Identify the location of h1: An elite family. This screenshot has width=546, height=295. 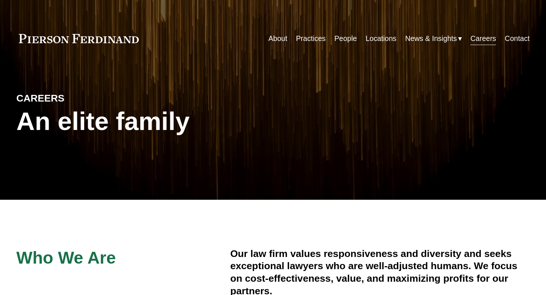
(144, 121).